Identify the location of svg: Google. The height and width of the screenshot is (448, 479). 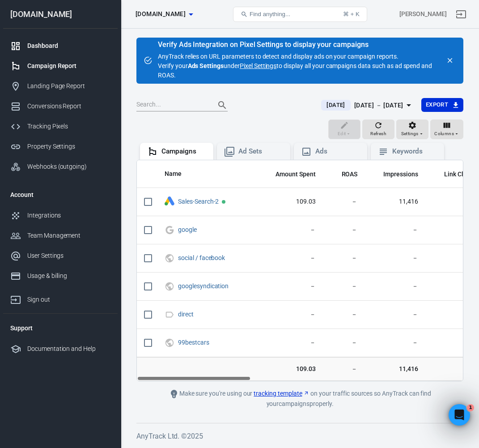
(169, 230).